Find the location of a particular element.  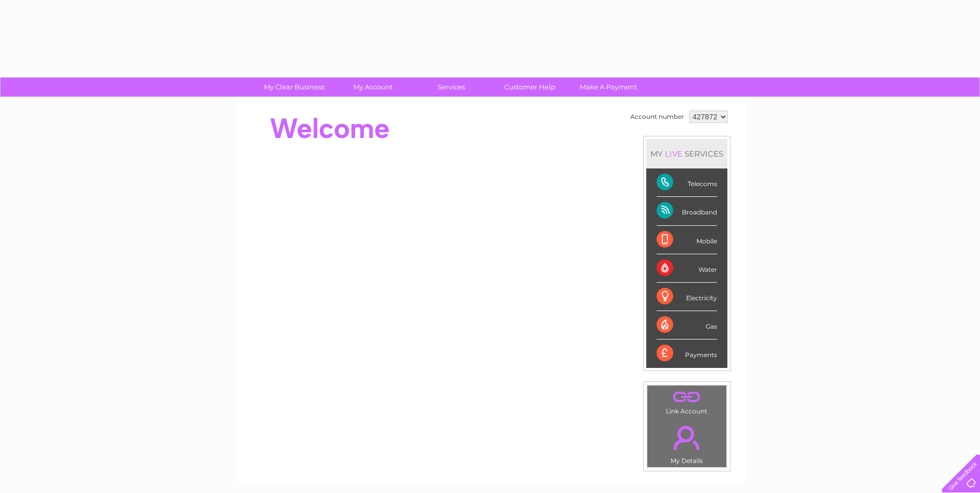

div: Water is located at coordinates (687, 268).